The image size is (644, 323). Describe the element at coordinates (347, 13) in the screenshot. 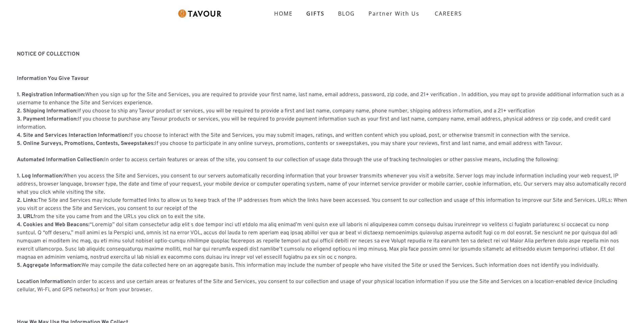

I see `a: BLOG` at that location.